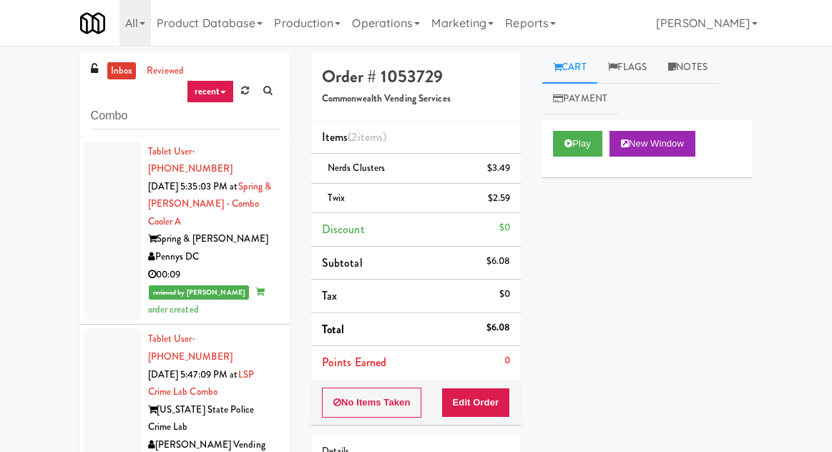  I want to click on h5: Commonwealth Vending Services, so click(416, 99).